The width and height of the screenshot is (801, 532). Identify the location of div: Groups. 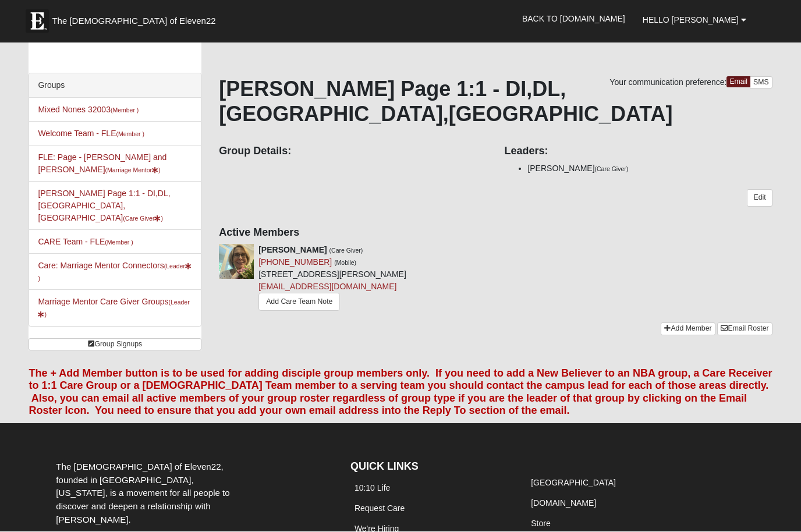
(114, 86).